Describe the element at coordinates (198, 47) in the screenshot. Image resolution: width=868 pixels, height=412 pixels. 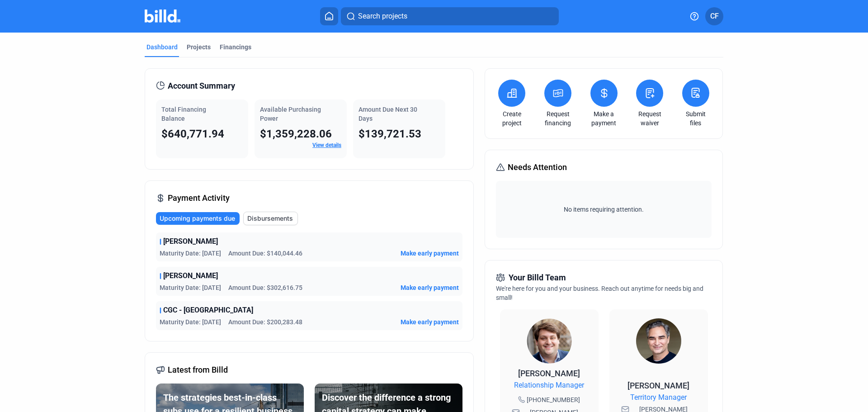
I see `div: Projects` at that location.